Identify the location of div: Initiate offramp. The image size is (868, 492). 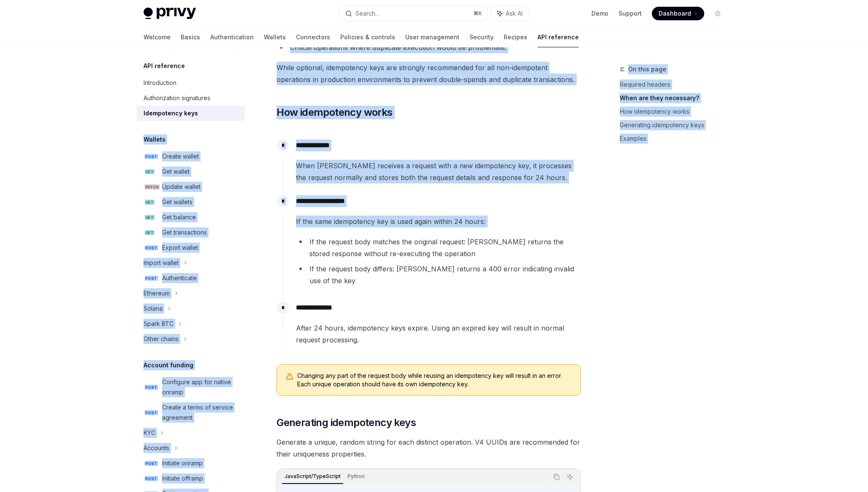
(183, 478).